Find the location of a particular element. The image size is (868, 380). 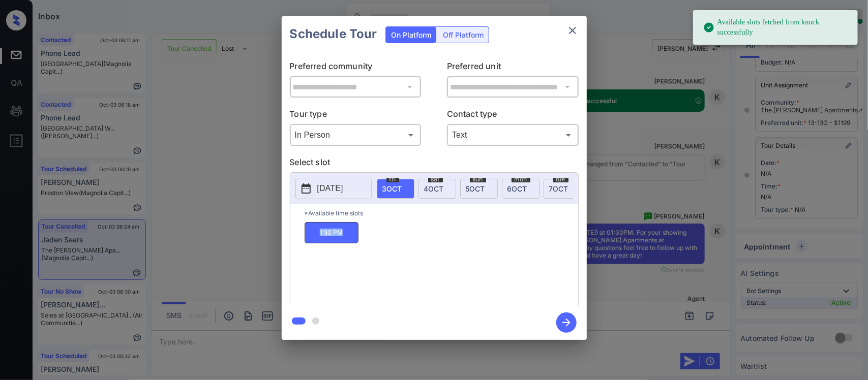

span: mon is located at coordinates (521, 179).